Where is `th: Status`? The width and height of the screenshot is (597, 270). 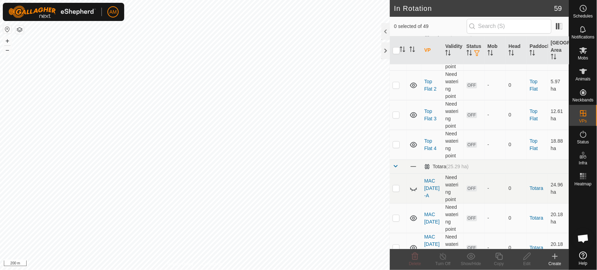
th: Status is located at coordinates (474, 50).